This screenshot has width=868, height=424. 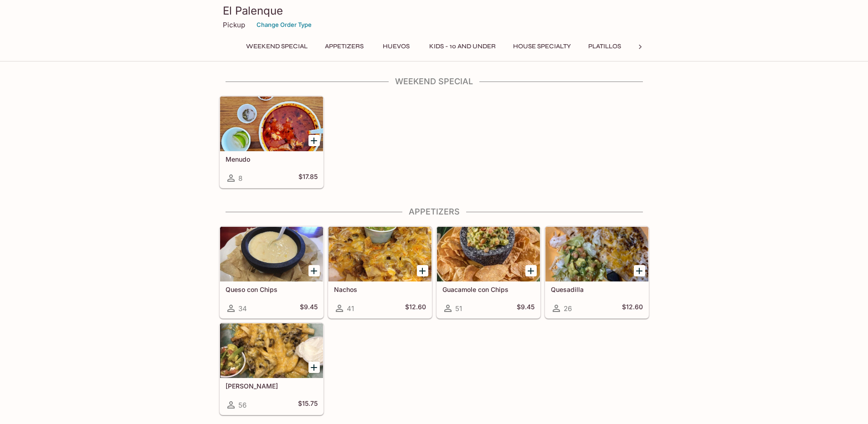 I want to click on h5: Queso con Chips, so click(x=271, y=290).